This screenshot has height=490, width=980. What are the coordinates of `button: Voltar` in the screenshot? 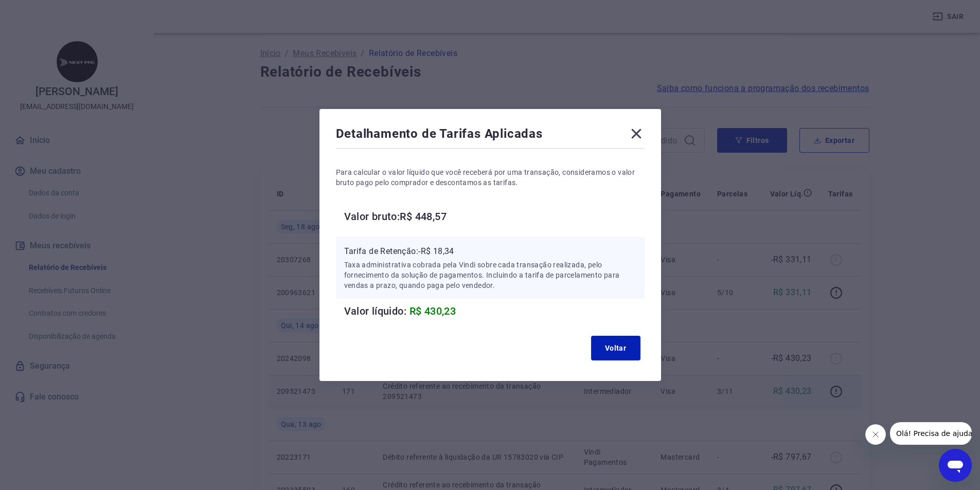 It's located at (616, 348).